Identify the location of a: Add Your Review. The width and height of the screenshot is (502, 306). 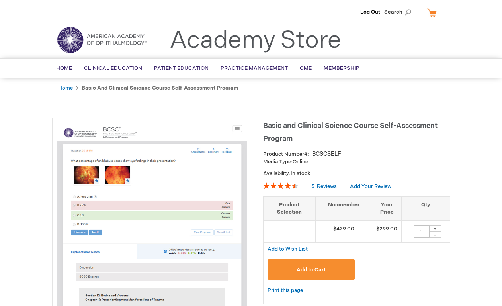
(371, 186).